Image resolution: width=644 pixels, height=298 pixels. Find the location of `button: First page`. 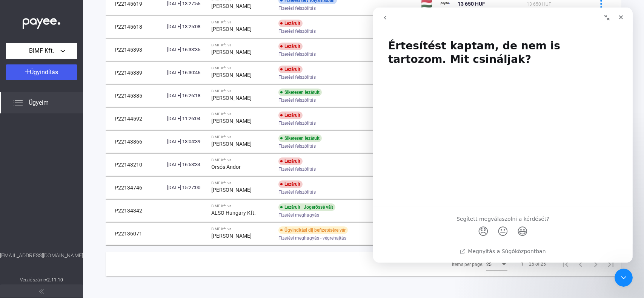

button: First page is located at coordinates (565, 264).